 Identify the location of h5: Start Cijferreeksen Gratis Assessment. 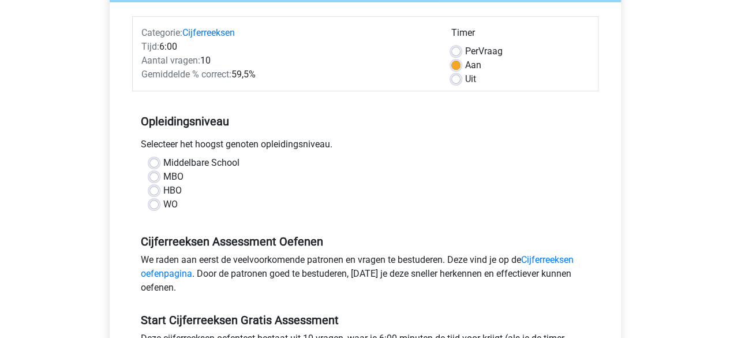
(366, 320).